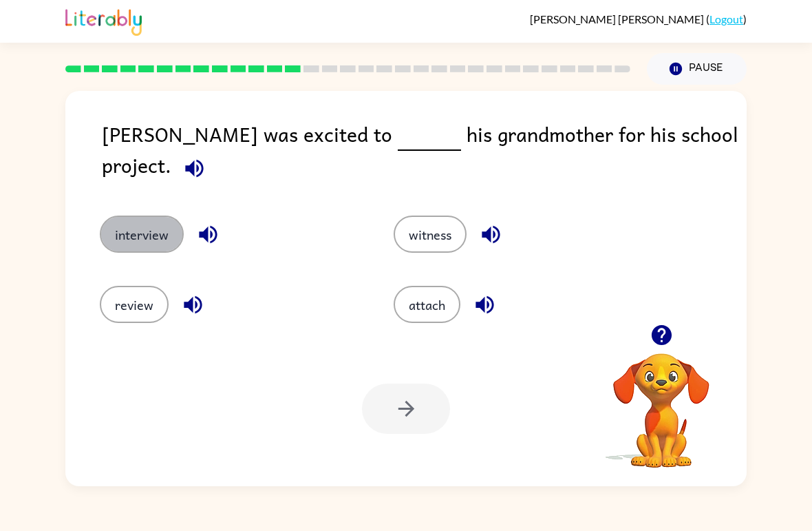 This screenshot has width=812, height=531. Describe the element at coordinates (134, 305) in the screenshot. I see `button: review` at that location.